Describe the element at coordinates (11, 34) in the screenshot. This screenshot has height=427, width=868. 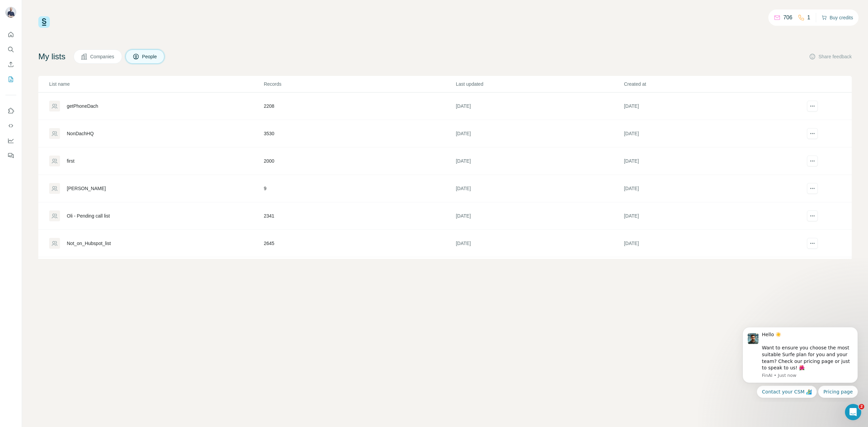
I see `button: Quick start` at that location.